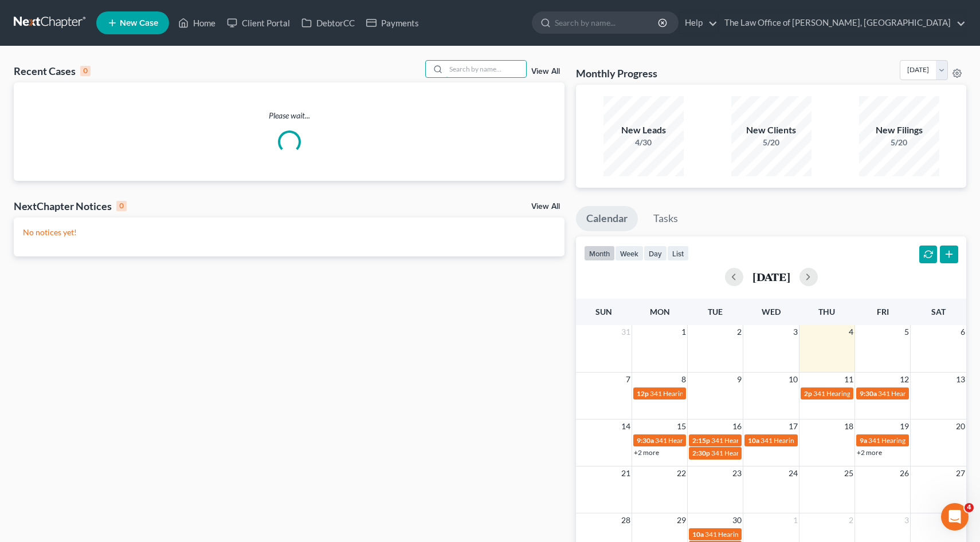 This screenshot has height=542, width=980. Describe the element at coordinates (625, 332) in the screenshot. I see `span: 31` at that location.